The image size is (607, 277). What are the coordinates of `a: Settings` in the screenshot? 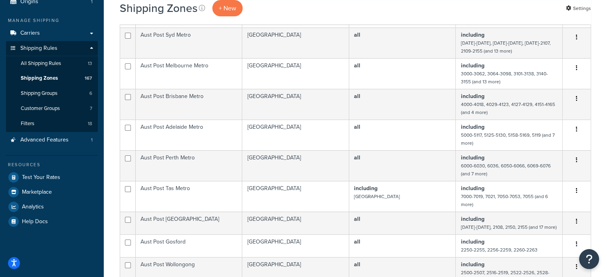 It's located at (578, 8).